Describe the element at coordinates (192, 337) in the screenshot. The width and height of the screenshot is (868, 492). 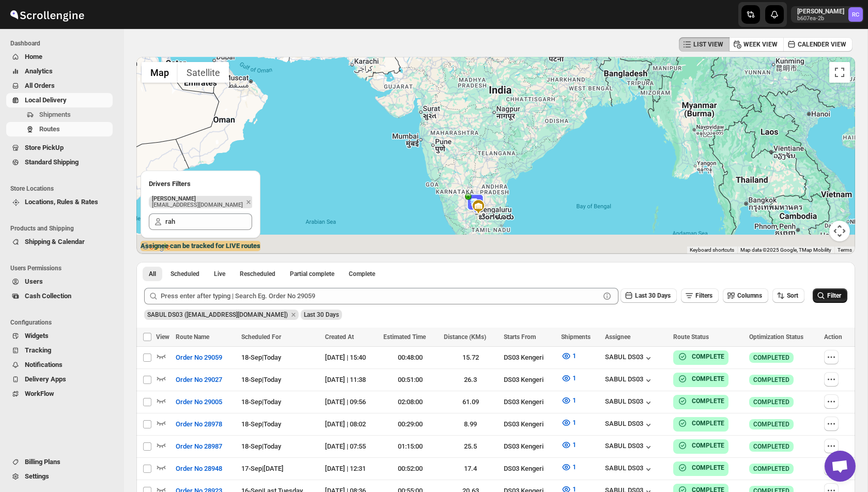
I see `span: Route Name` at that location.